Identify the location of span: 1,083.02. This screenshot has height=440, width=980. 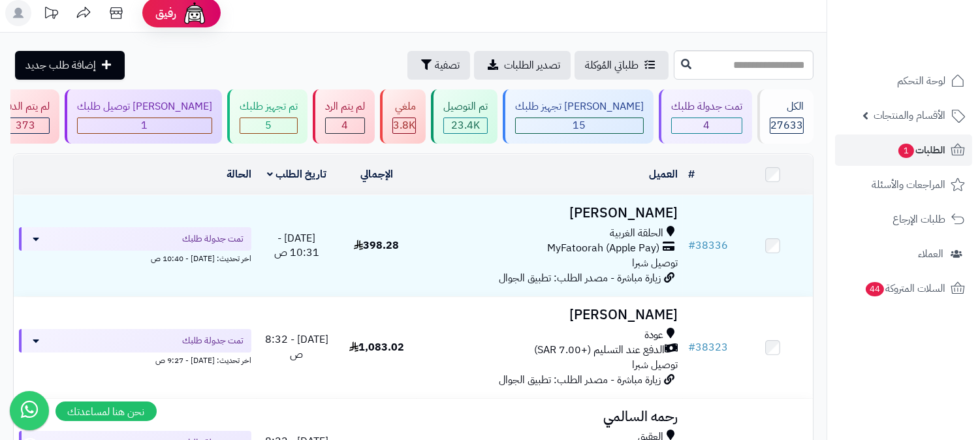
(377, 347).